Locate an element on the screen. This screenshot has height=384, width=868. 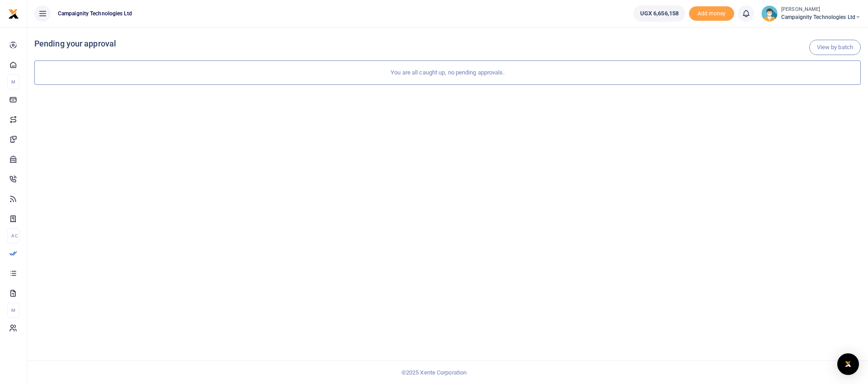
a: View by batch is located at coordinates (835, 48).